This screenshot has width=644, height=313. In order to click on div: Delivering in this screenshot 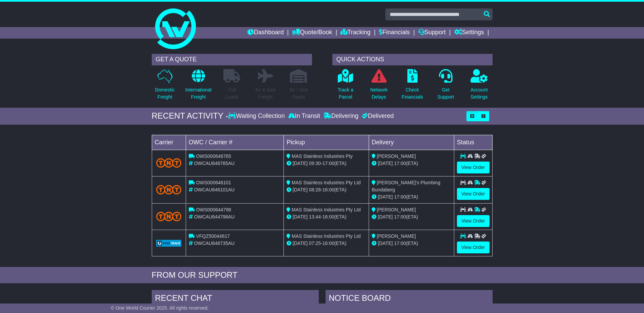, I will do `click(341, 116)`.